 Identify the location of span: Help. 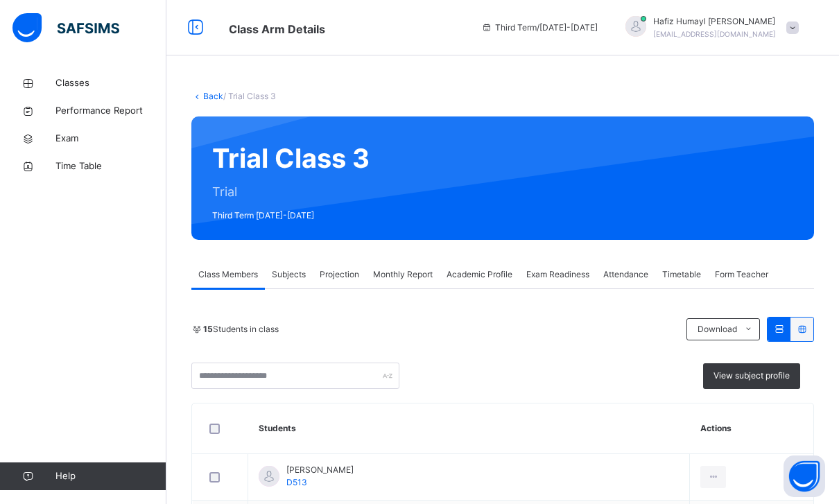
(110, 477).